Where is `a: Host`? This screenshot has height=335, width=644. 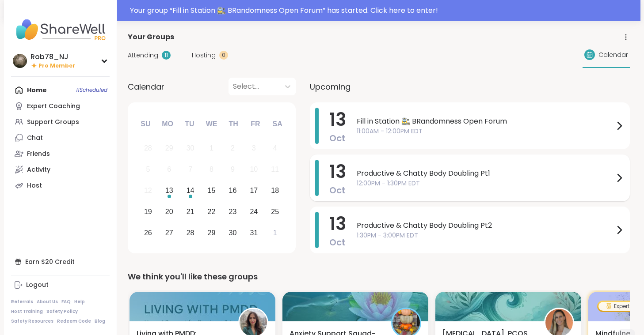
a: Host is located at coordinates (60, 185).